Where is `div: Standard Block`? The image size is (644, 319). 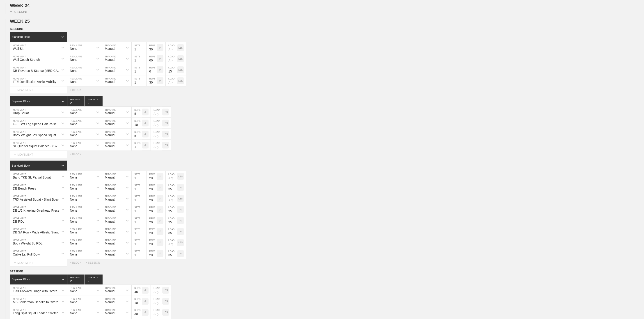
div: Standard Block is located at coordinates (21, 37).